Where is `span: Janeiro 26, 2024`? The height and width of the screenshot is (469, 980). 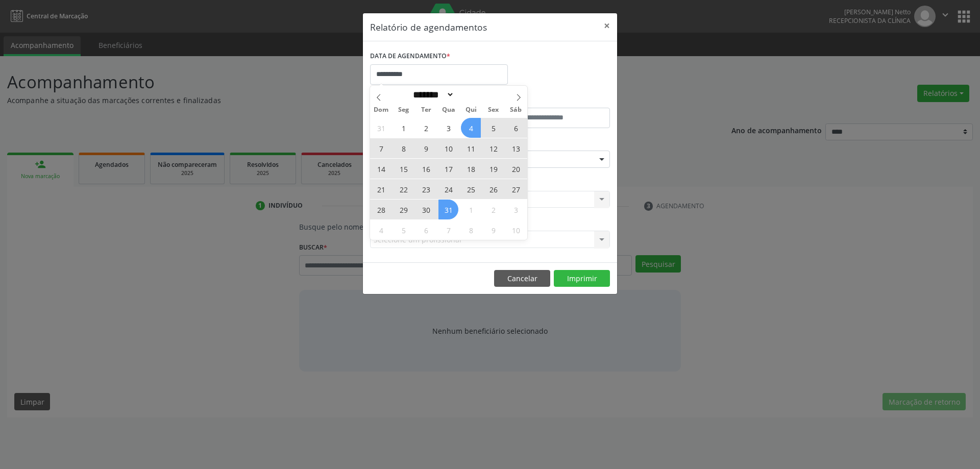
span: Janeiro 26, 2024 is located at coordinates (493, 189).